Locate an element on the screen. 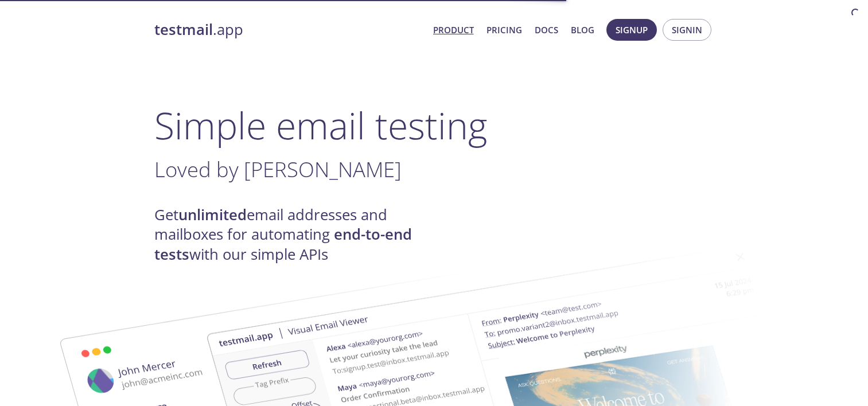  a: Product is located at coordinates (453, 30).